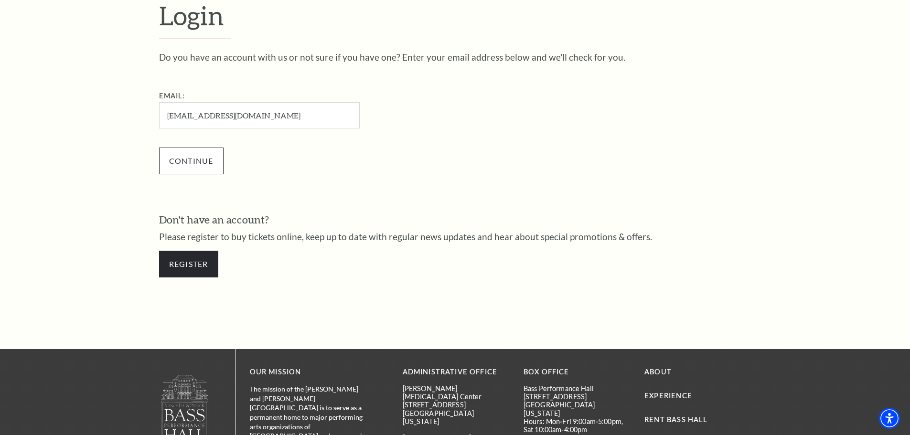  Describe the element at coordinates (455, 220) in the screenshot. I see `h3: Don't have an account?` at that location.